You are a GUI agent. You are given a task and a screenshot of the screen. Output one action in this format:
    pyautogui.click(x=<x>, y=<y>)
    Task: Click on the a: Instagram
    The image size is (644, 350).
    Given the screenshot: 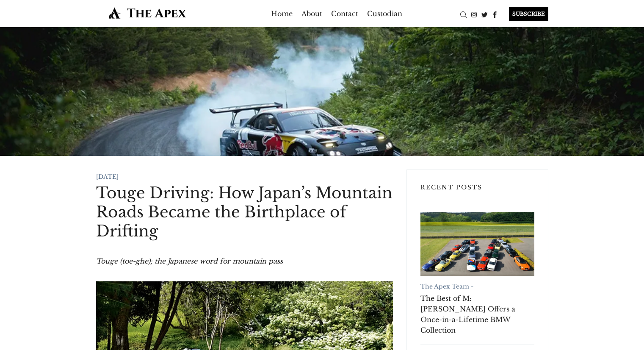 What is the action you would take?
    pyautogui.click(x=474, y=14)
    